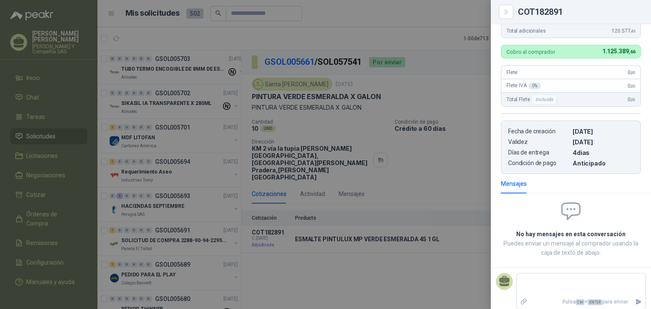 The height and width of the screenshot is (309, 651). What do you see at coordinates (539, 142) in the screenshot?
I see `p: Validez` at bounding box center [539, 142].